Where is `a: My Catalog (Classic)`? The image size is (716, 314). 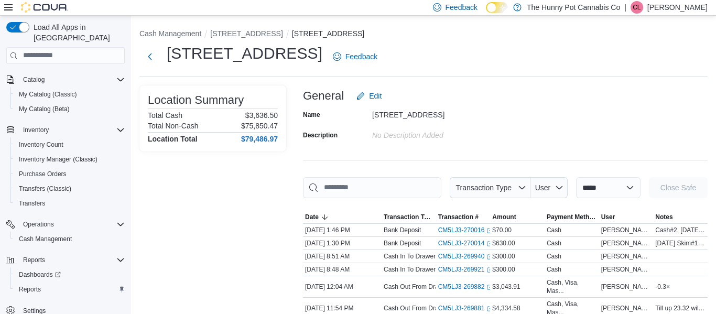 a: My Catalog (Classic) is located at coordinates (48, 94).